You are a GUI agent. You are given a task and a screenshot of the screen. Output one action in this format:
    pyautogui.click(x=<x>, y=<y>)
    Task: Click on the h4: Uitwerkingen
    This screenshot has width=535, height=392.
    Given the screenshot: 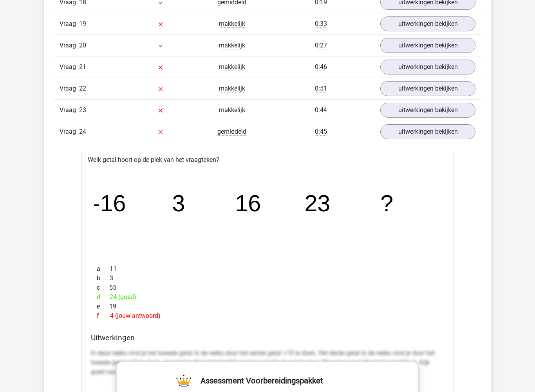 What is the action you would take?
    pyautogui.click(x=268, y=337)
    